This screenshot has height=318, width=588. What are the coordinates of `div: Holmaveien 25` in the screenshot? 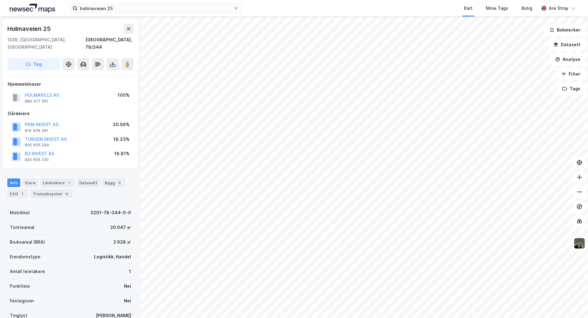 It's located at (29, 29).